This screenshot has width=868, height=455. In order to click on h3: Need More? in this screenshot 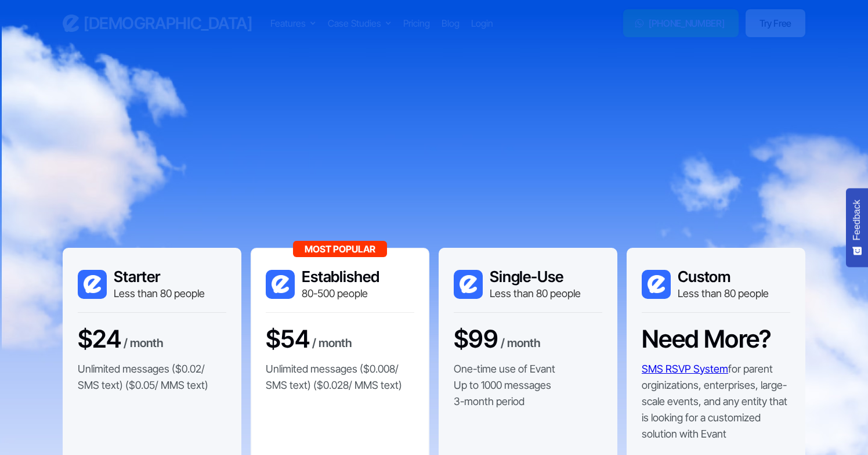, I will do `click(706, 339)`.